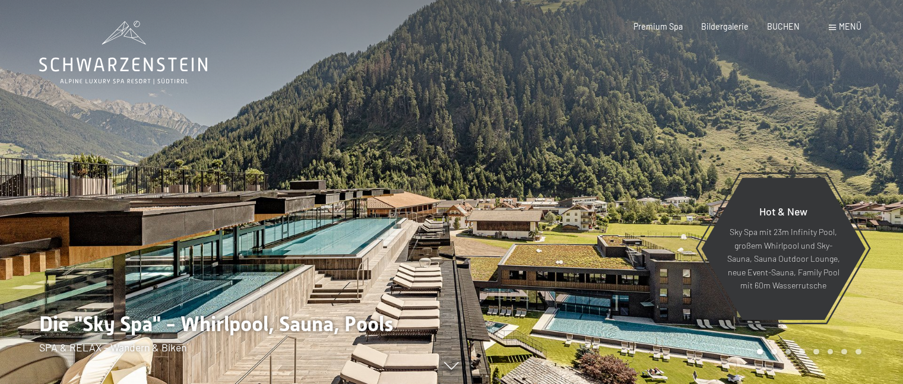  I want to click on div: Carousel Page 7, so click(844, 352).